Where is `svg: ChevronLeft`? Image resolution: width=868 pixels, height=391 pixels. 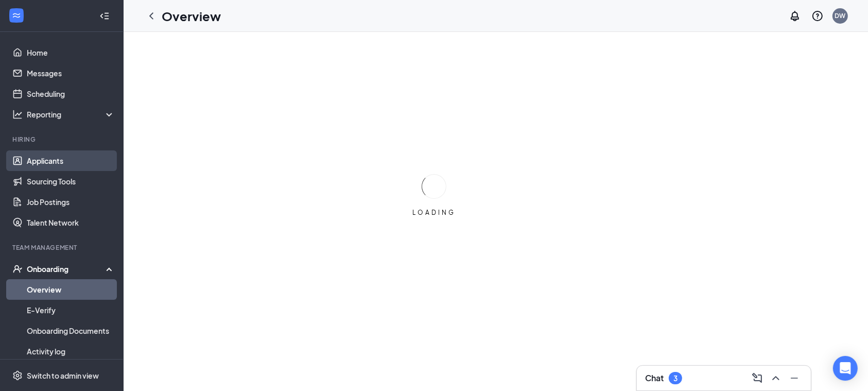 svg: ChevronLeft is located at coordinates (151, 16).